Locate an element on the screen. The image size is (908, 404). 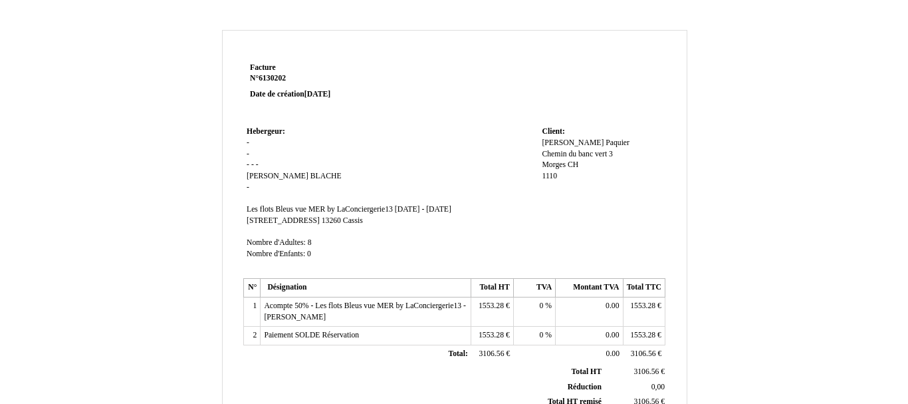
span: Total HT is located at coordinates (586, 371).